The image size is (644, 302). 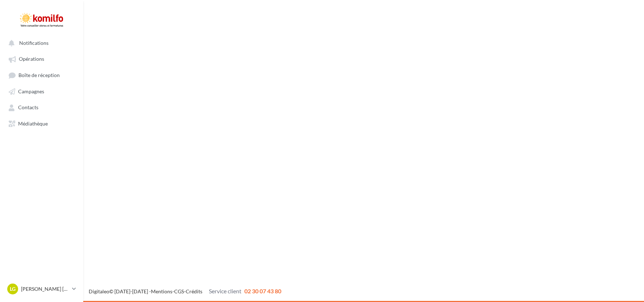 I want to click on a: Campagnes, so click(x=41, y=91).